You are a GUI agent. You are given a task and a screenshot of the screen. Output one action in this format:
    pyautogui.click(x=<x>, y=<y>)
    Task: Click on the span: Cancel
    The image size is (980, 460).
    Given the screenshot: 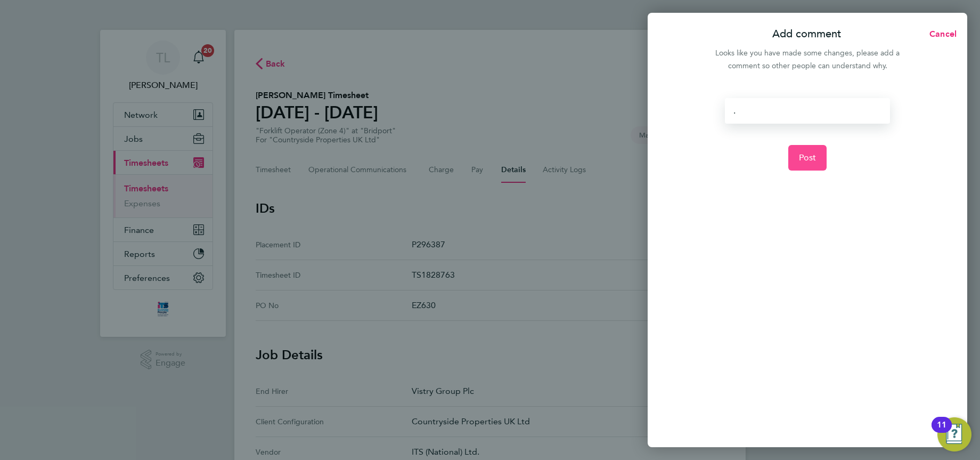 What is the action you would take?
    pyautogui.click(x=941, y=34)
    